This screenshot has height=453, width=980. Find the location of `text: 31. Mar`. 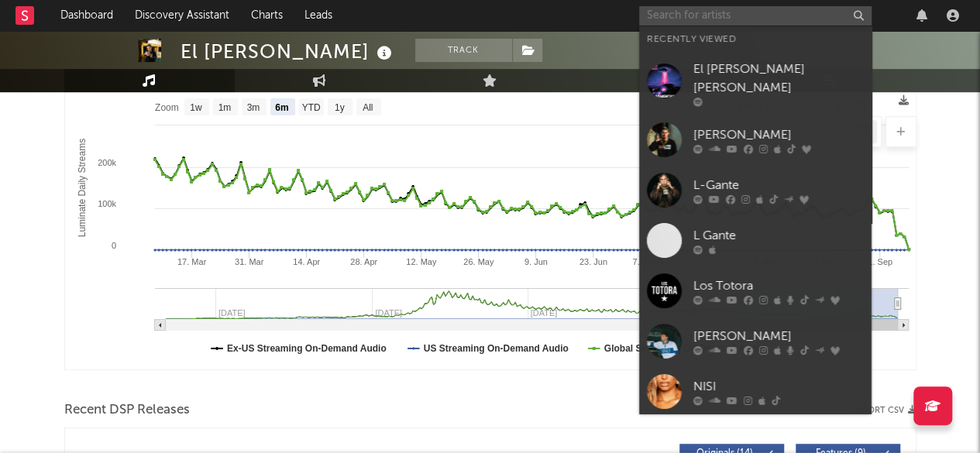

text: 31. Mar is located at coordinates (249, 262).